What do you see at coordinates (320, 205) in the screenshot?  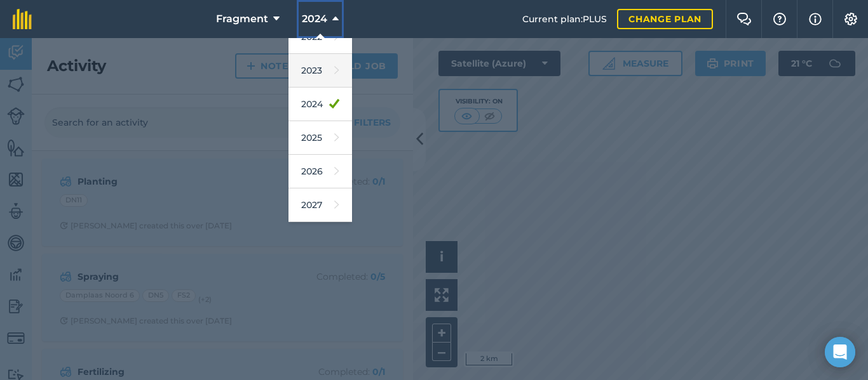 I see `a: 2027` at bounding box center [320, 205].